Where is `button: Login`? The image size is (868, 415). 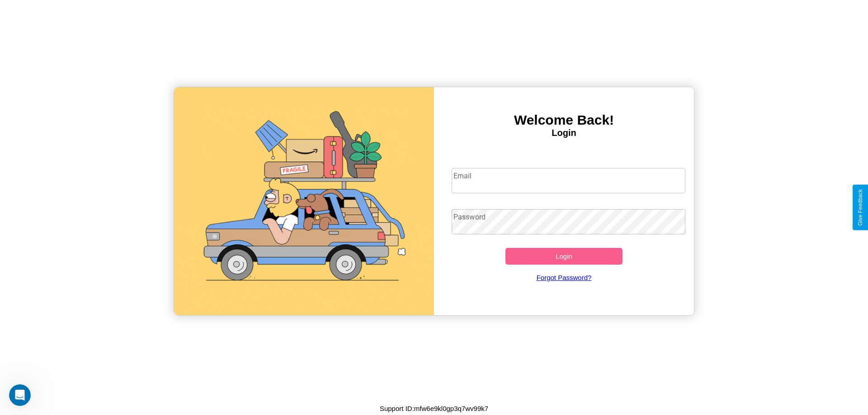
button: Login is located at coordinates (564, 256).